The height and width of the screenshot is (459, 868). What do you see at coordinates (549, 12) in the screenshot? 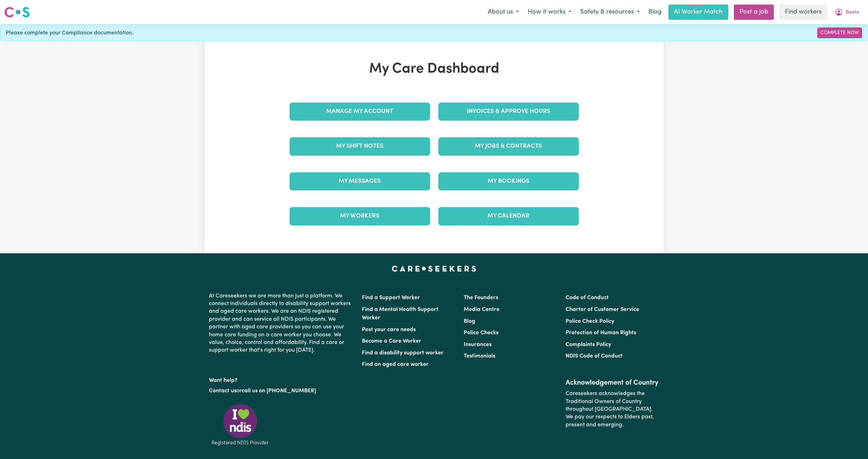
I see `button: How it works` at bounding box center [549, 12].